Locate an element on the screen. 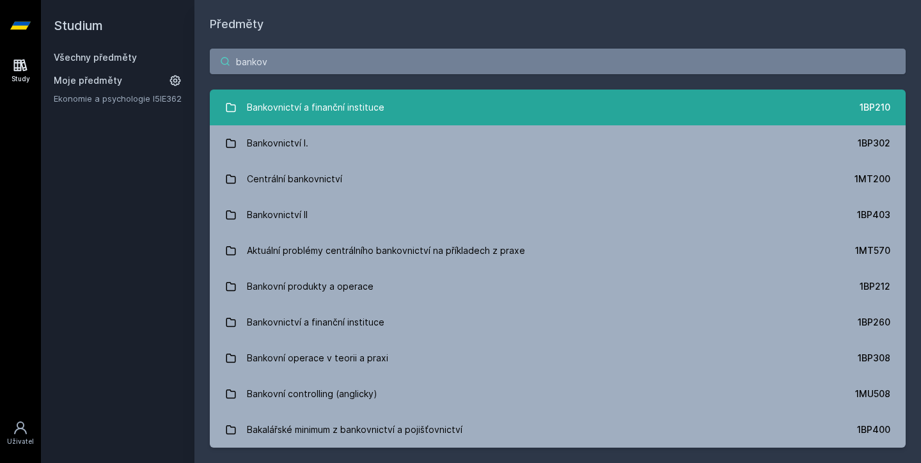 The image size is (921, 463). a: Bankovnictví II 1BP403 is located at coordinates (558, 215).